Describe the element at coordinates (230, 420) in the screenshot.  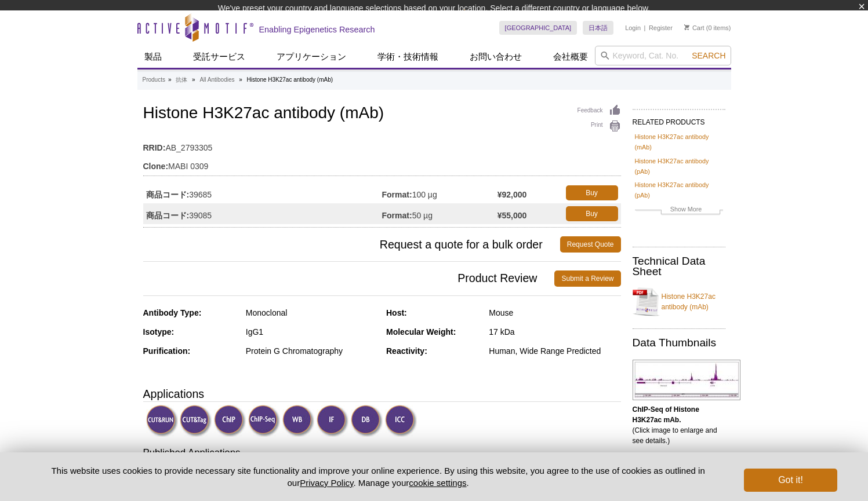
I see `img: ChIP Validated` at that location.